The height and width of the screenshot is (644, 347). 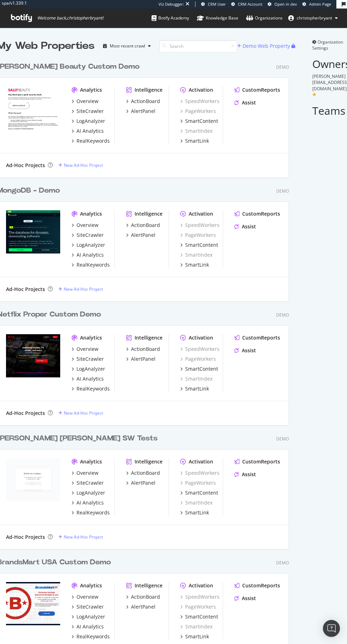 I want to click on div: PageWorkers, so click(x=198, y=235).